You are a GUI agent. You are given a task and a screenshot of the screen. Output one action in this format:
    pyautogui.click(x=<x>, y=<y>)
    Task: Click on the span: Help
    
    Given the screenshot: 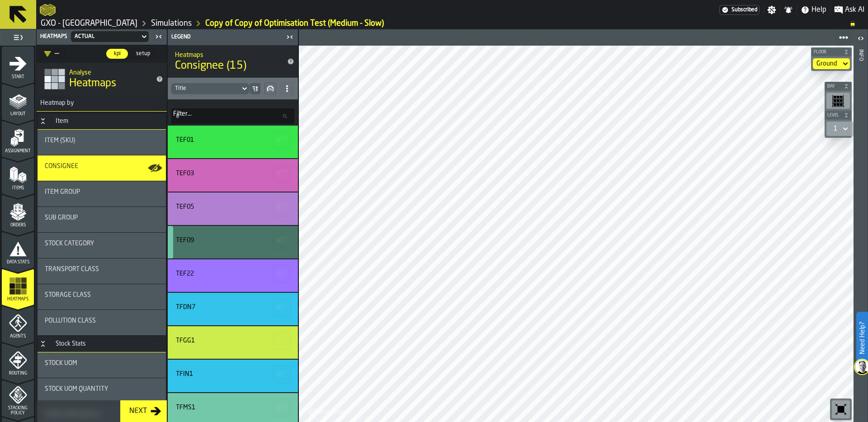 What is the action you would take?
    pyautogui.click(x=819, y=10)
    